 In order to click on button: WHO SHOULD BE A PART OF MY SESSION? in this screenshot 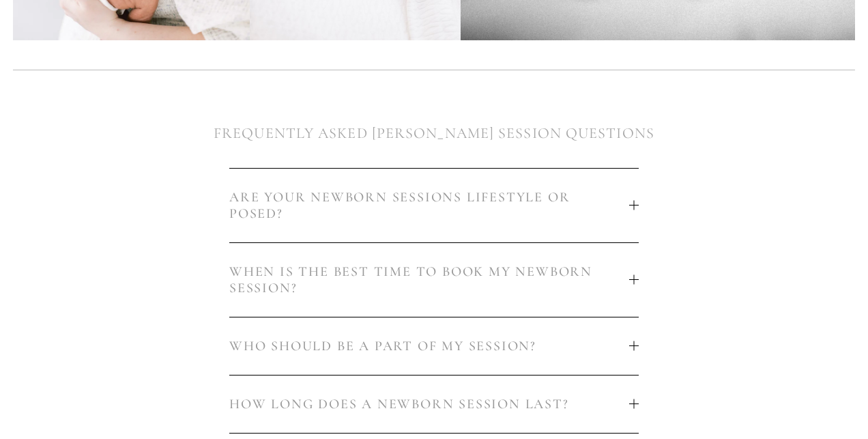, I will do `click(434, 346)`.